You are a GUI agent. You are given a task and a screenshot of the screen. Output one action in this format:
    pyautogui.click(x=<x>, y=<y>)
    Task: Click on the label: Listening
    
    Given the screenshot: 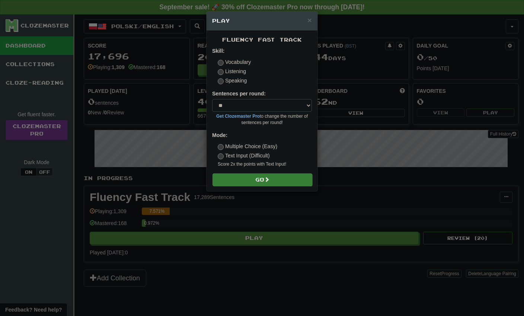 What is the action you would take?
    pyautogui.click(x=232, y=71)
    